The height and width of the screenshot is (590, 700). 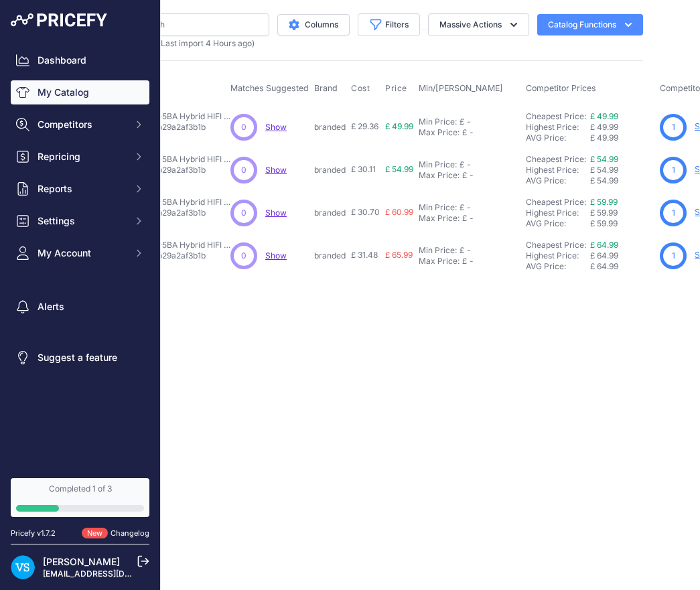 I want to click on div: Completed 1 of 3, so click(x=80, y=490).